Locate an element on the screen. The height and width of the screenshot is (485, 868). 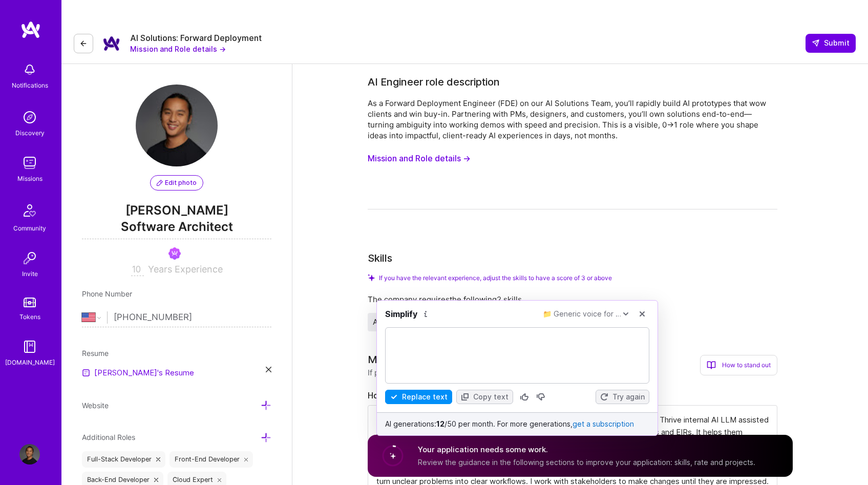
div: As a Forward Deployment Engineer (FDE) on our AI Solutions Team, you’ll rapidly build AI prototyp... is located at coordinates (572, 119).